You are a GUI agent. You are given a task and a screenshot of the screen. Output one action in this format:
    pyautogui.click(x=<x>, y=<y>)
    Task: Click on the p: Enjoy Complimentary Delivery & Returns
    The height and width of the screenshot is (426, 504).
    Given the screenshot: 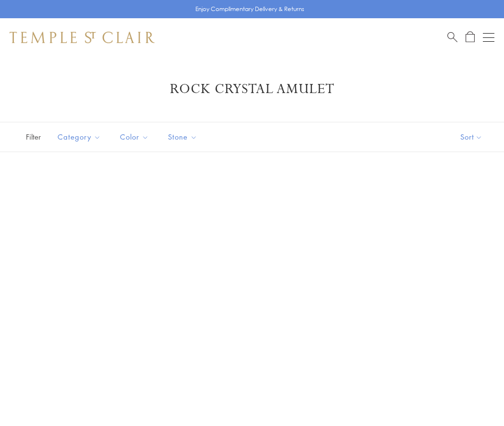 What is the action you would take?
    pyautogui.click(x=249, y=9)
    